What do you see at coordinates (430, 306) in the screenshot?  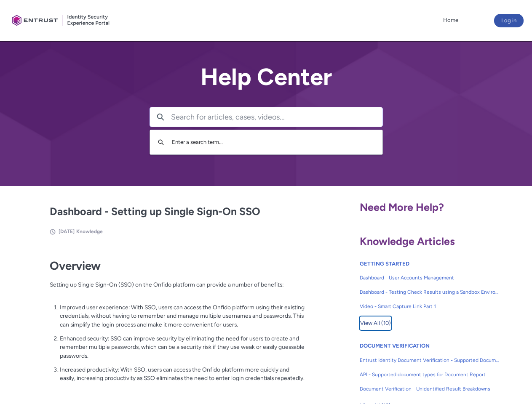 I see `a: Video - Smart Capture Link Part 1` at bounding box center [430, 306].